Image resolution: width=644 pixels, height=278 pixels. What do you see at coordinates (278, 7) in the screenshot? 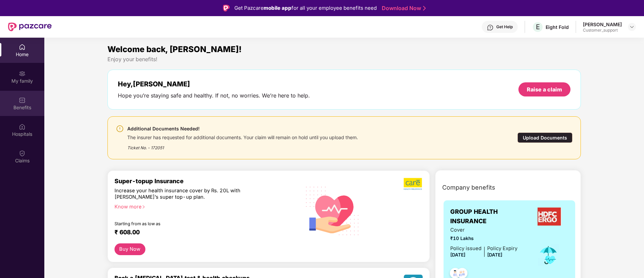
I see `strong: mobile app` at bounding box center [278, 7].